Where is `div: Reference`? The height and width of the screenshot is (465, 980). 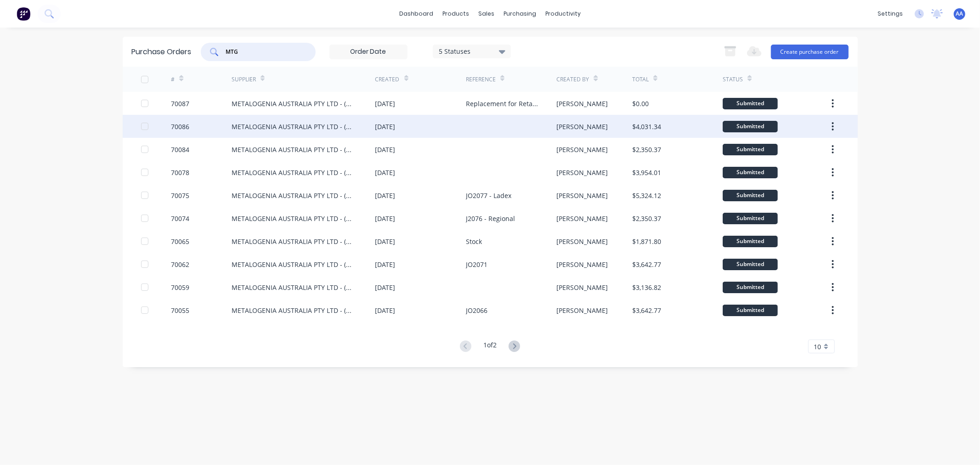
div: Reference is located at coordinates (481, 80).